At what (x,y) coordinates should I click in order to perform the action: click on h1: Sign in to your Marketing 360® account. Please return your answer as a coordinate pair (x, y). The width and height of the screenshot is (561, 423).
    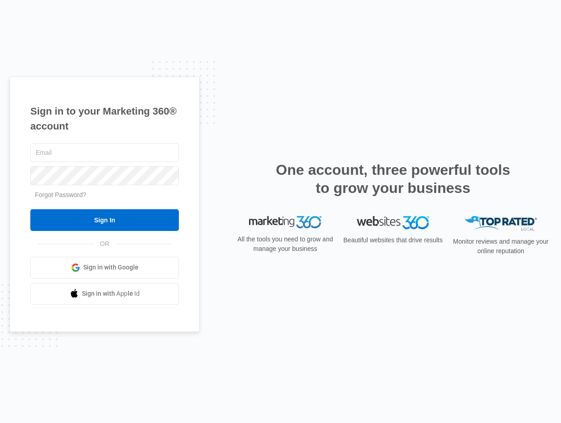
    Looking at the image, I should click on (105, 119).